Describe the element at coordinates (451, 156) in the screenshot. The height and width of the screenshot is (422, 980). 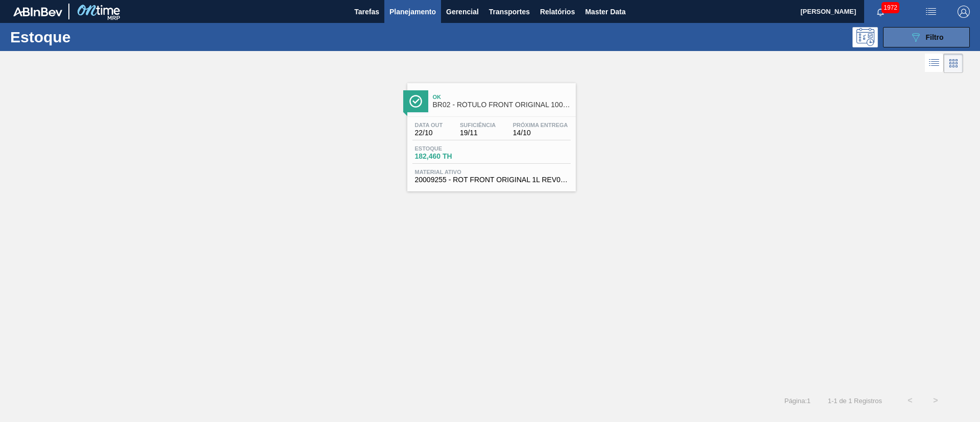
I see `span: 182,460 TH` at that location.